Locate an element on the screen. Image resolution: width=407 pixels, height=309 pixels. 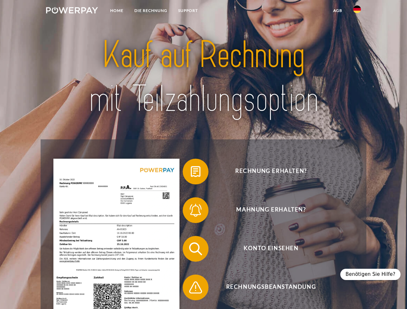
a: DIE RECHNUNG is located at coordinates (151, 11).